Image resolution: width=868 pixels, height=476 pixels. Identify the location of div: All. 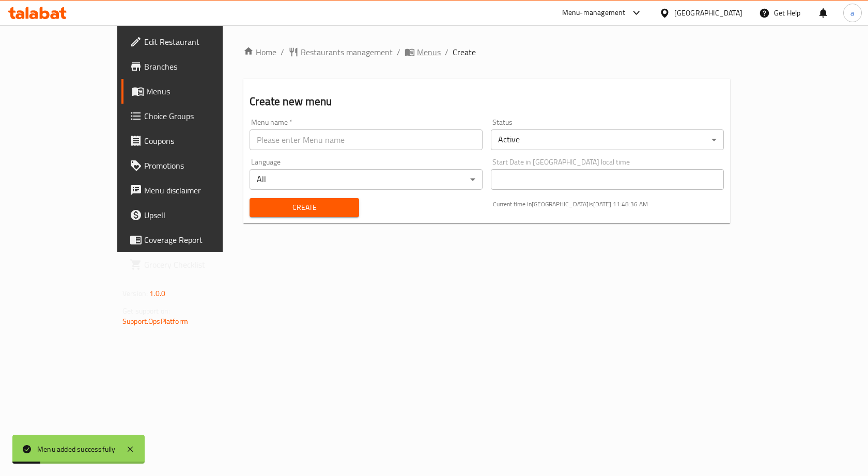
(366, 180).